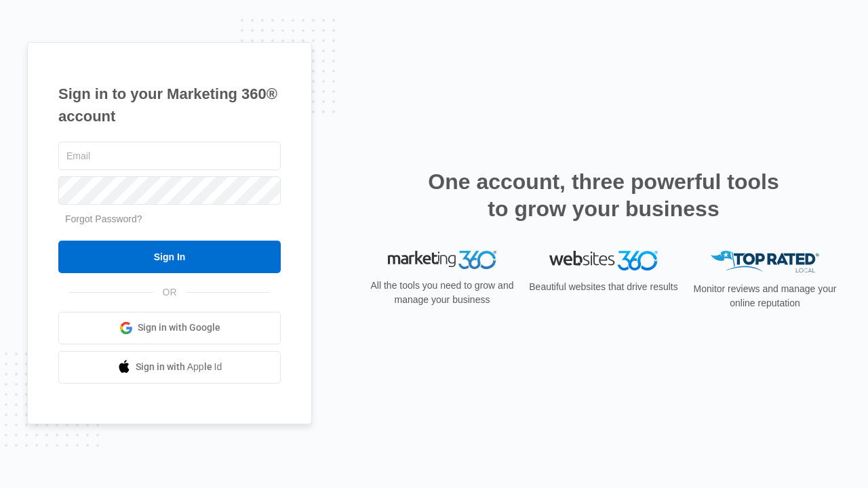 The image size is (868, 488). I want to click on input: Email, so click(169, 156).